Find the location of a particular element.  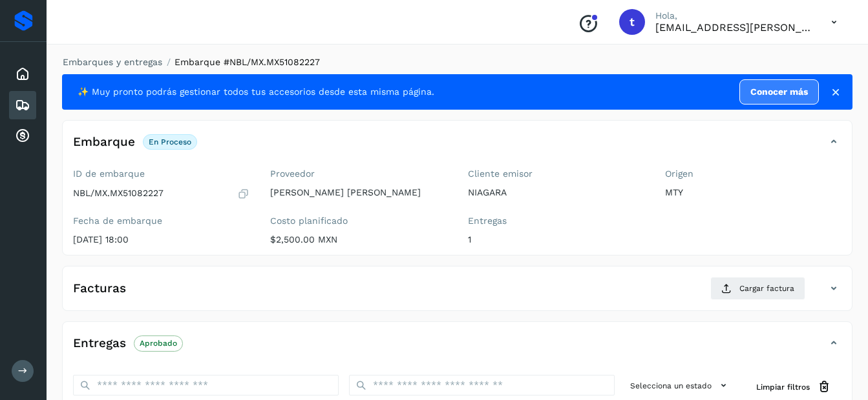

span: Cargar factura is located at coordinates (766, 288).